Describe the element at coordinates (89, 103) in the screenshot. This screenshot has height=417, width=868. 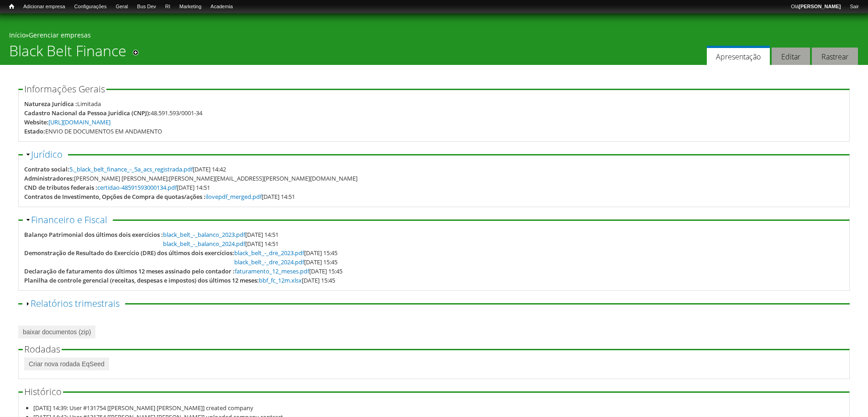
I see `div: Limitada` at that location.